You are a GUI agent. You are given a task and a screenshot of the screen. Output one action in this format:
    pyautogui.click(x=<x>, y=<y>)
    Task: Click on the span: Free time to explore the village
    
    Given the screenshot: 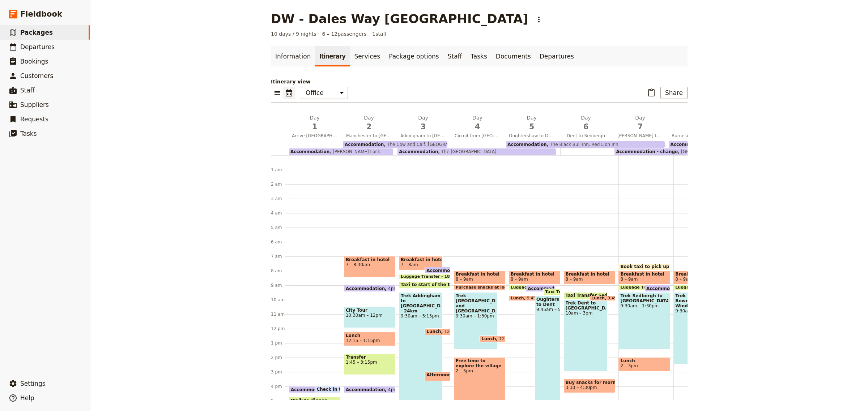 What is the action you would take?
    pyautogui.click(x=480, y=364)
    